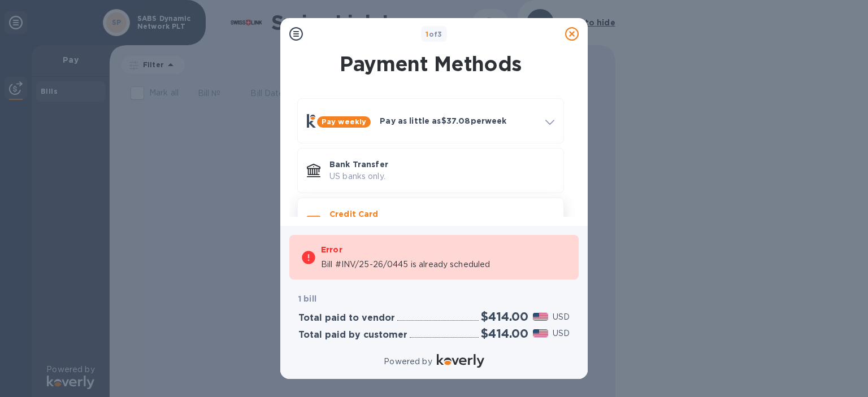 This screenshot has width=868, height=397. Describe the element at coordinates (344, 122) in the screenshot. I see `b: Pay weekly` at that location.